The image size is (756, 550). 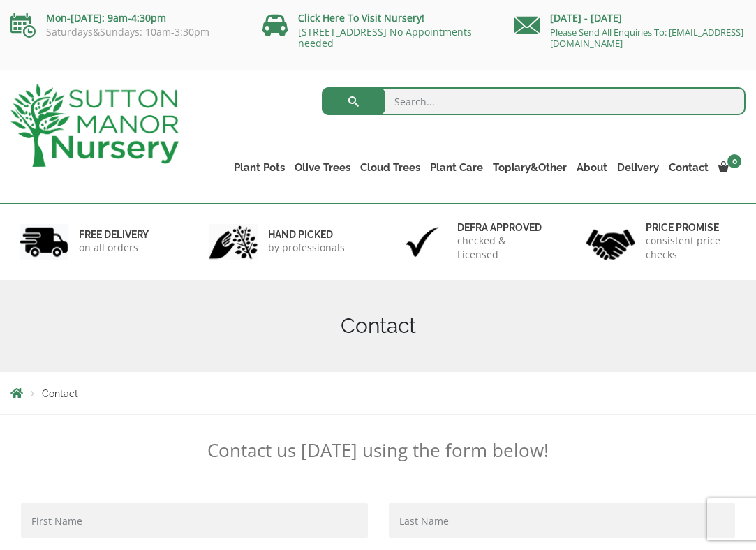 I want to click on img: 4.jpg, so click(x=611, y=242).